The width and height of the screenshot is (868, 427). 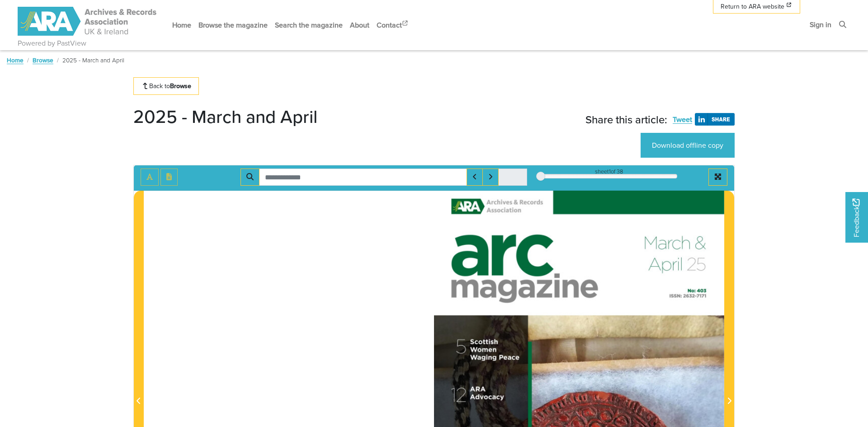 What do you see at coordinates (180, 86) in the screenshot?
I see `strong: Browse` at bounding box center [180, 86].